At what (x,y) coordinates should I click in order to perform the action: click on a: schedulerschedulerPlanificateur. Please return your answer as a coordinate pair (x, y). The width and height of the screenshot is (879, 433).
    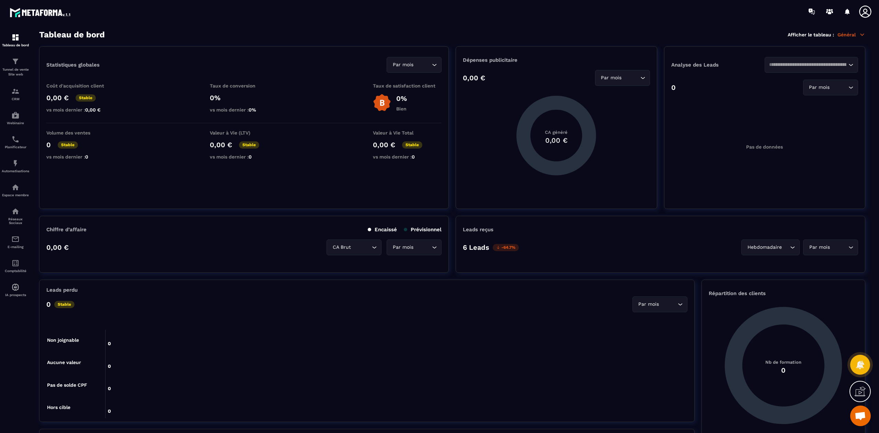
    Looking at the image, I should click on (15, 142).